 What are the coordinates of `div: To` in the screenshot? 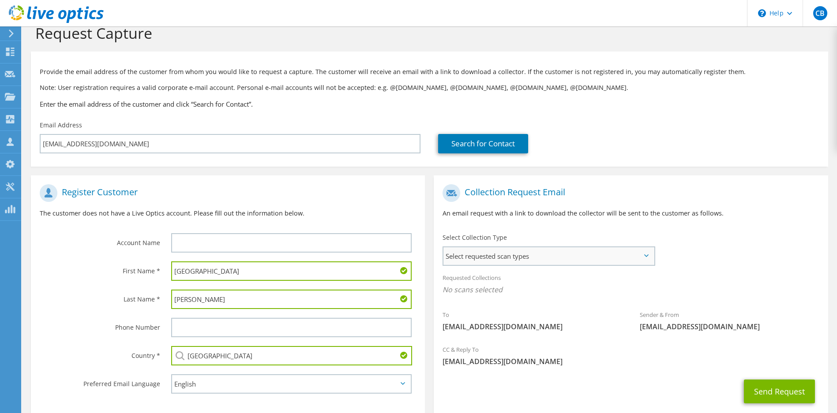 It's located at (532, 321).